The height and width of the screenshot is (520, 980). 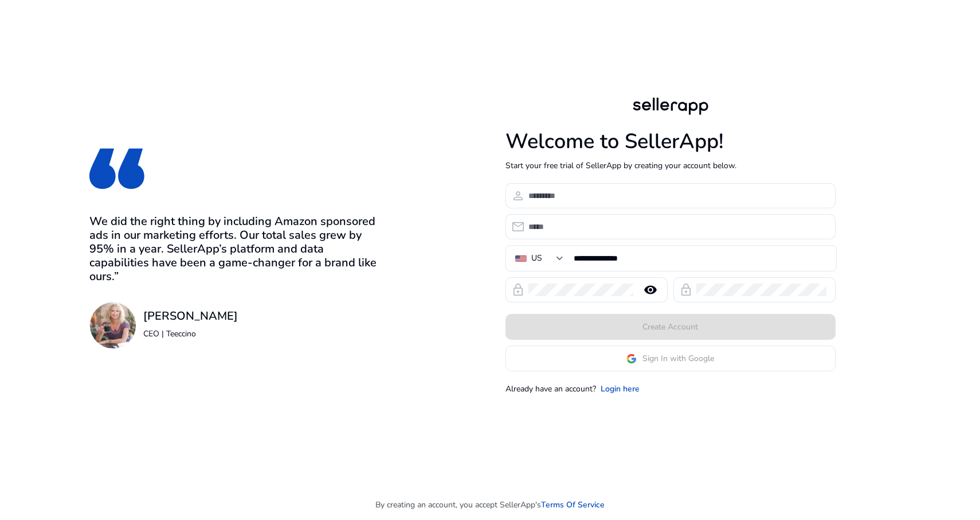 What do you see at coordinates (671, 141) in the screenshot?
I see `h1: Welcome to SellerApp!` at bounding box center [671, 141].